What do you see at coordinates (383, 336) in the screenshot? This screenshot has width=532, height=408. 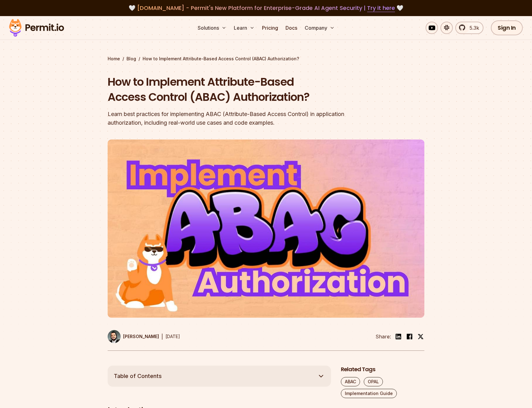 I see `li: Share:` at bounding box center [383, 336].